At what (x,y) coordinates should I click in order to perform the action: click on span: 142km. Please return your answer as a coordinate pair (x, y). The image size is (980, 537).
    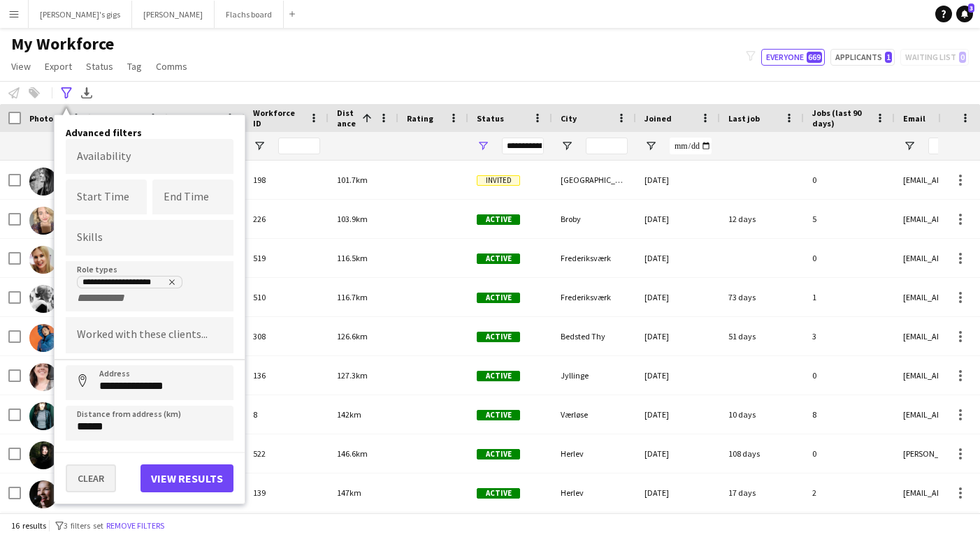
    Looking at the image, I should click on (349, 414).